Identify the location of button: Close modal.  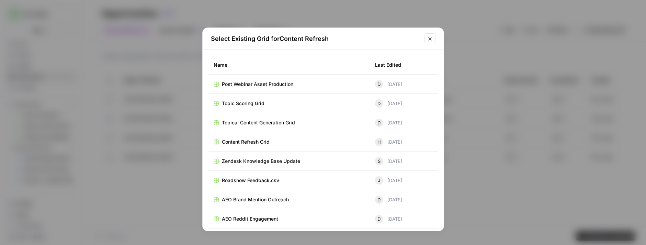
(430, 39).